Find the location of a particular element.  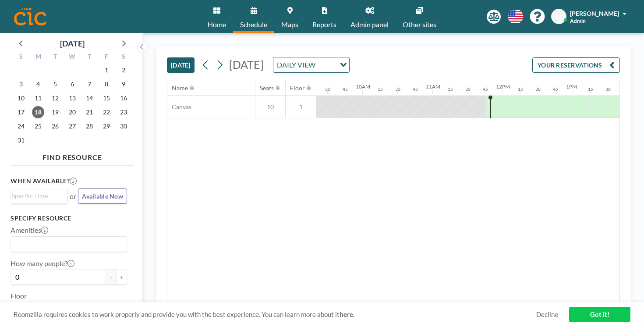

div: 1PM is located at coordinates (572, 87).